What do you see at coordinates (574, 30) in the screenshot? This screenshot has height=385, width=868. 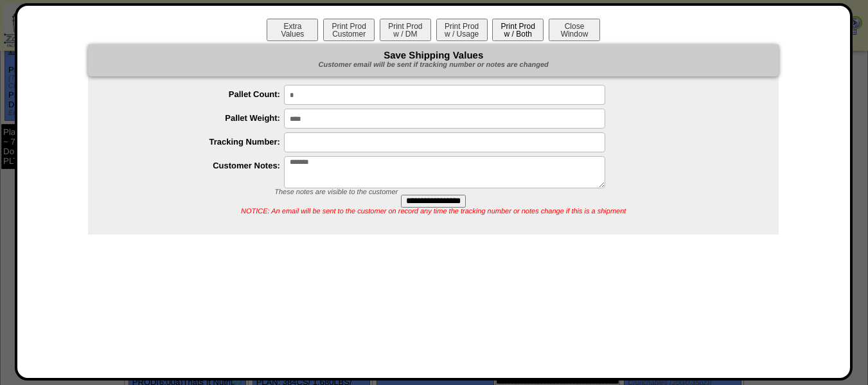 I see `button: CloseWindow` at bounding box center [574, 30].